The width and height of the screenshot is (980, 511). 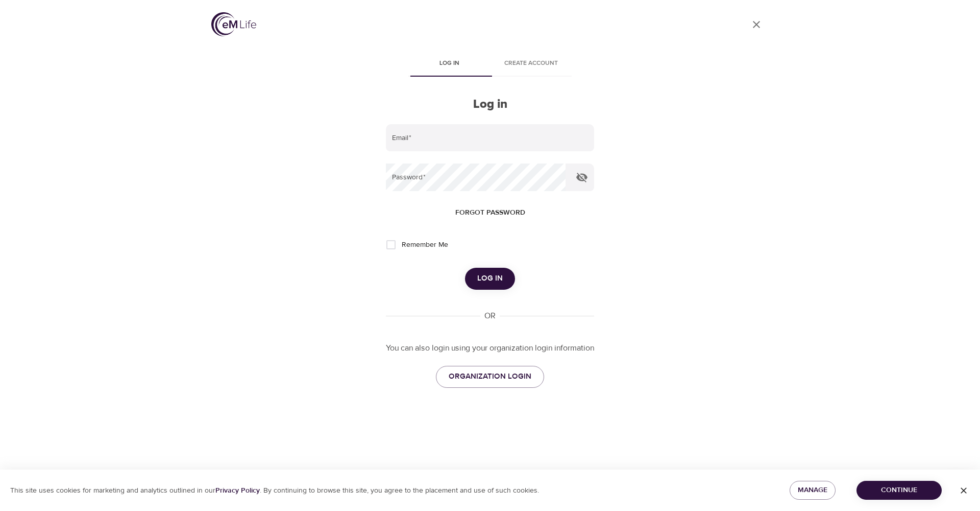 I want to click on p: You can also login using your organization login information, so click(x=490, y=348).